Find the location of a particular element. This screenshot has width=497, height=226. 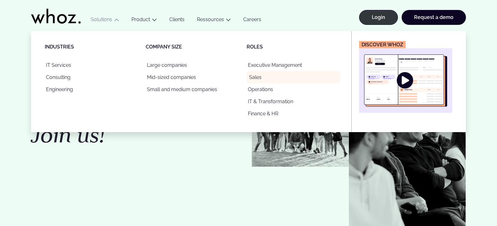

figcaption: Discover Whoz is located at coordinates (382, 44).